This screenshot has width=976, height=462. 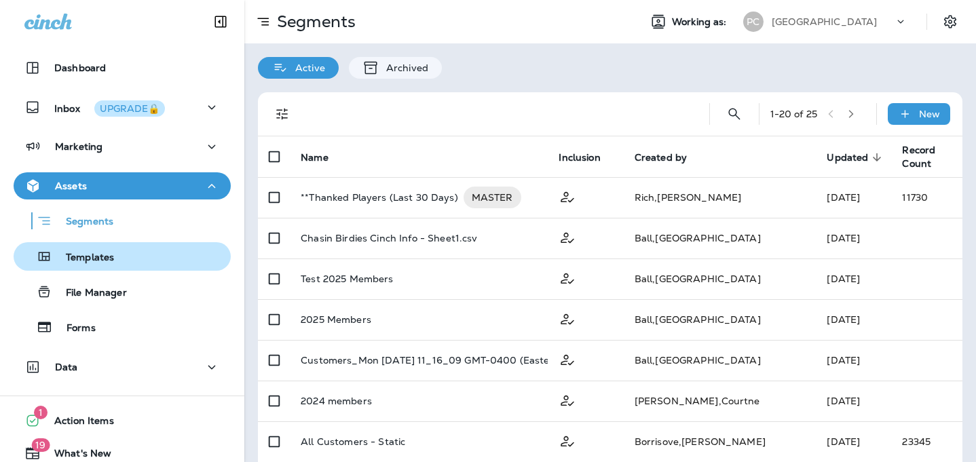 What do you see at coordinates (336, 320) in the screenshot?
I see `p: 2025 Members` at bounding box center [336, 320].